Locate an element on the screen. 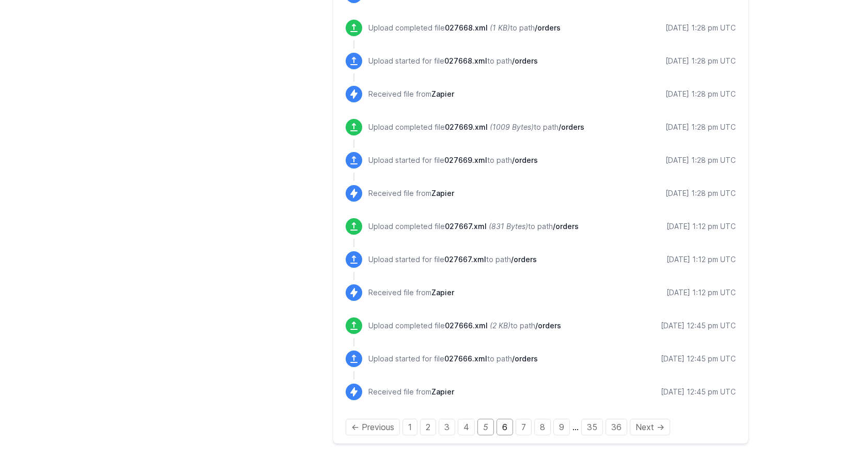  a: Page 3 is located at coordinates (447, 427).